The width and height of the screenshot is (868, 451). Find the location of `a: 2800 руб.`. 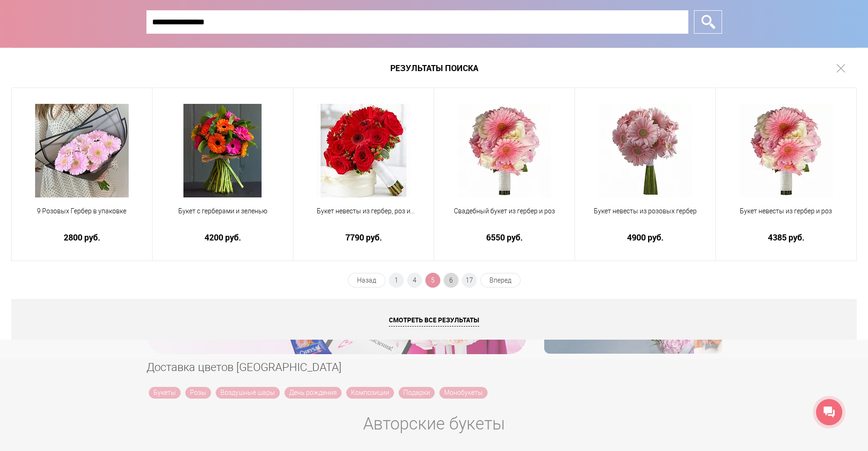

a: 2800 руб. is located at coordinates (82, 237).